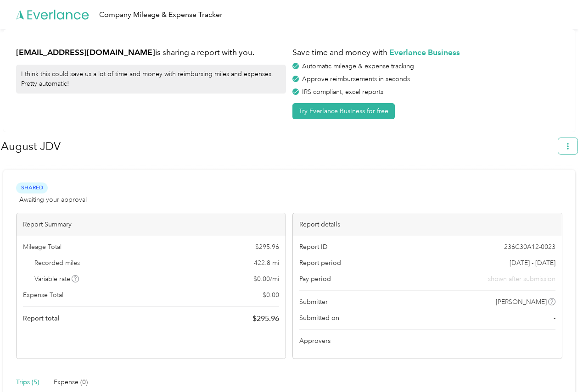  Describe the element at coordinates (151, 79) in the screenshot. I see `div: I think this could save us a lot of time and money with reimbursing miles and expenses. Pretty au...` at that location.